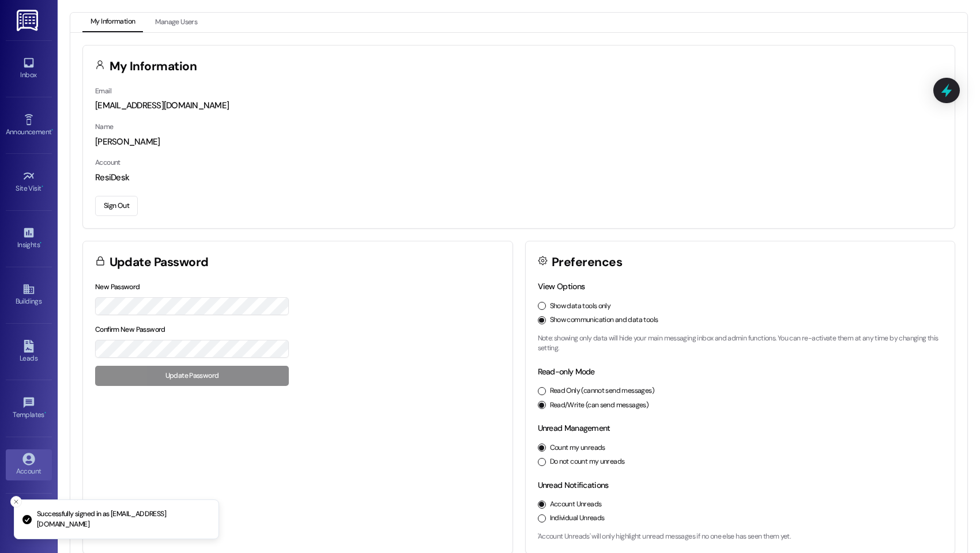 This screenshot has width=980, height=553. Describe the element at coordinates (29, 409) in the screenshot. I see `a: Templates •` at that location.